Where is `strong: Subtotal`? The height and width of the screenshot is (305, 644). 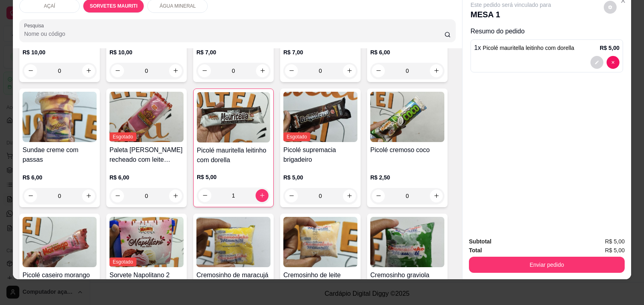
strong: Subtotal is located at coordinates (480, 241).